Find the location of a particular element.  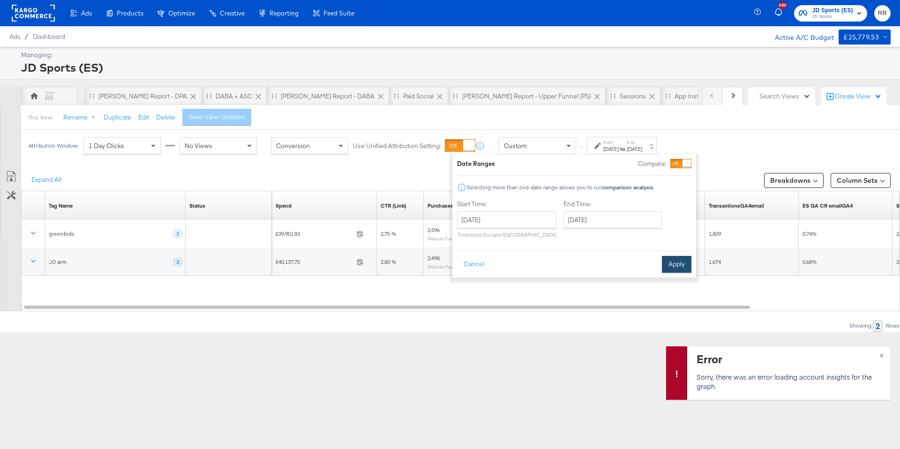

a: Shows the current state of your Ad Campaign. is located at coordinates (197, 206).